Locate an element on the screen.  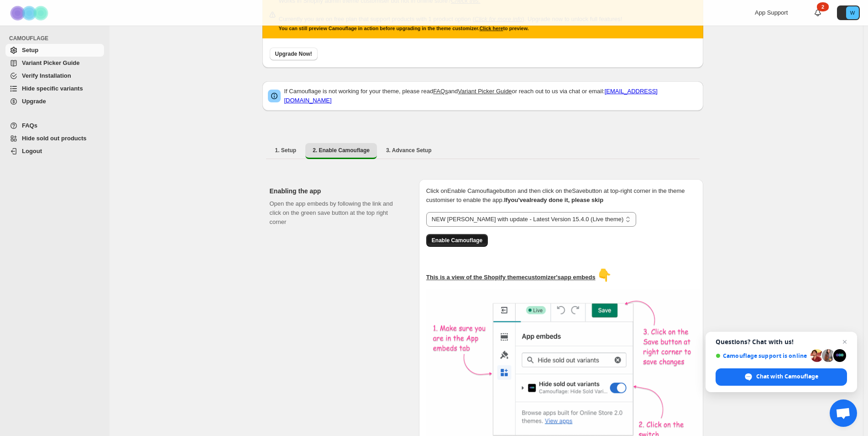
span: Logout is located at coordinates (32, 151).